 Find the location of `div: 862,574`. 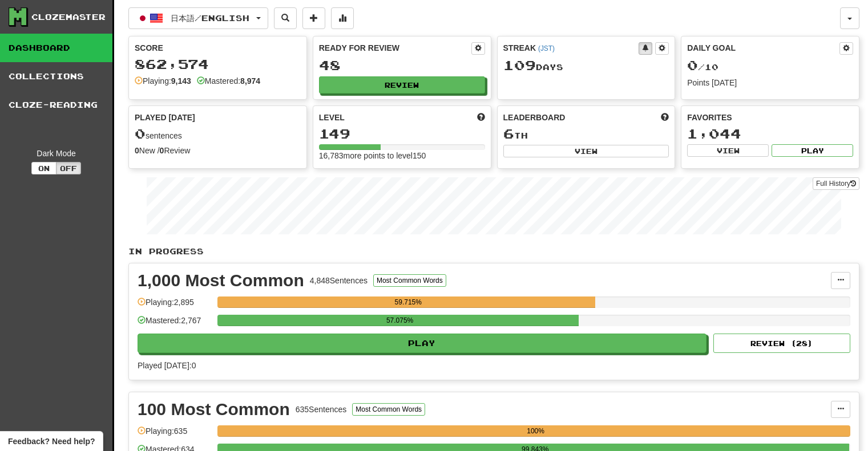

div: 862,574 is located at coordinates (218, 64).